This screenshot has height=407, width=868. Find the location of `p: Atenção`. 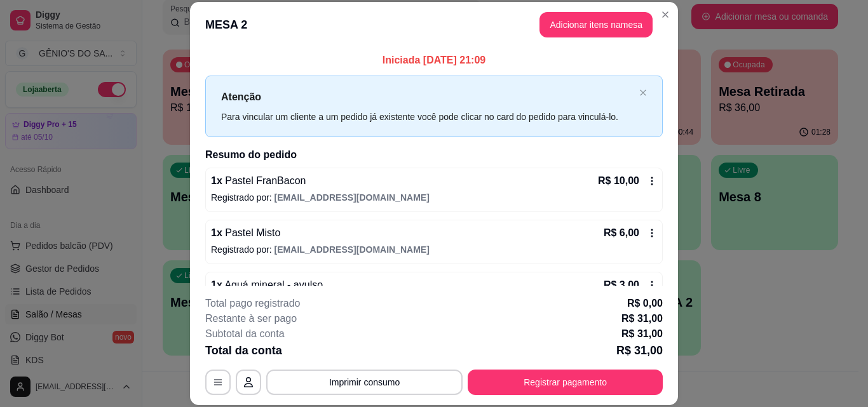

p: Atenção is located at coordinates (428, 96).